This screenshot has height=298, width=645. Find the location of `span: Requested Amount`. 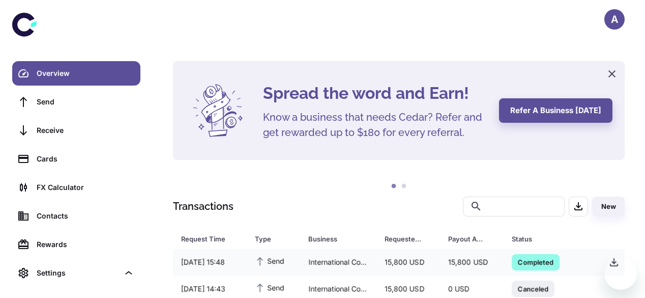

span: Requested Amount is located at coordinates (410, 239).